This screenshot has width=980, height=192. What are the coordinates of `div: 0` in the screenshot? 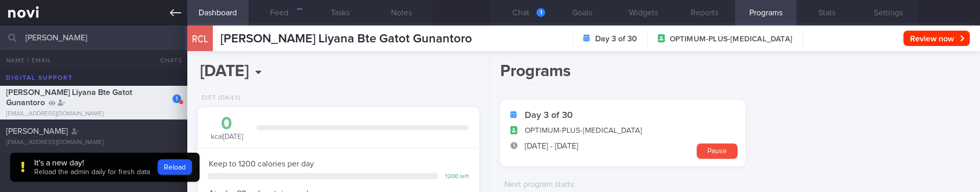 It's located at (227, 124).